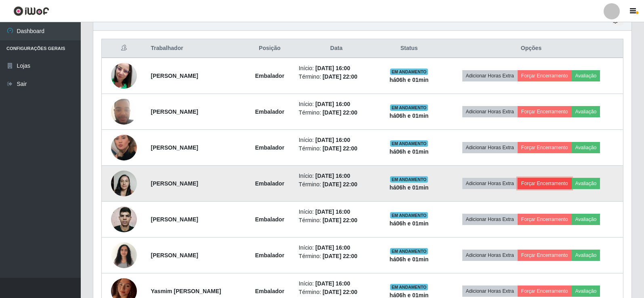 The width and height of the screenshot is (644, 298). I want to click on img: CoreUI Logo, so click(31, 11).